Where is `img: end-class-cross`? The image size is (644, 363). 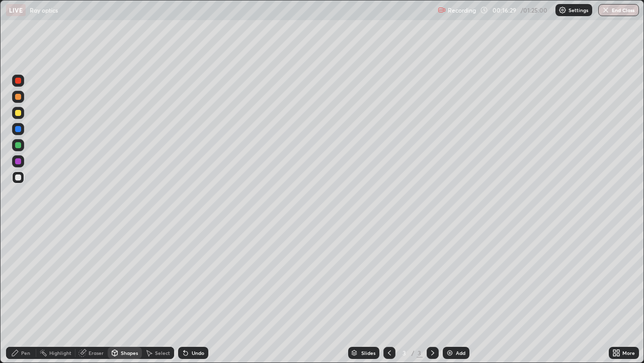 img: end-class-cross is located at coordinates (606, 10).